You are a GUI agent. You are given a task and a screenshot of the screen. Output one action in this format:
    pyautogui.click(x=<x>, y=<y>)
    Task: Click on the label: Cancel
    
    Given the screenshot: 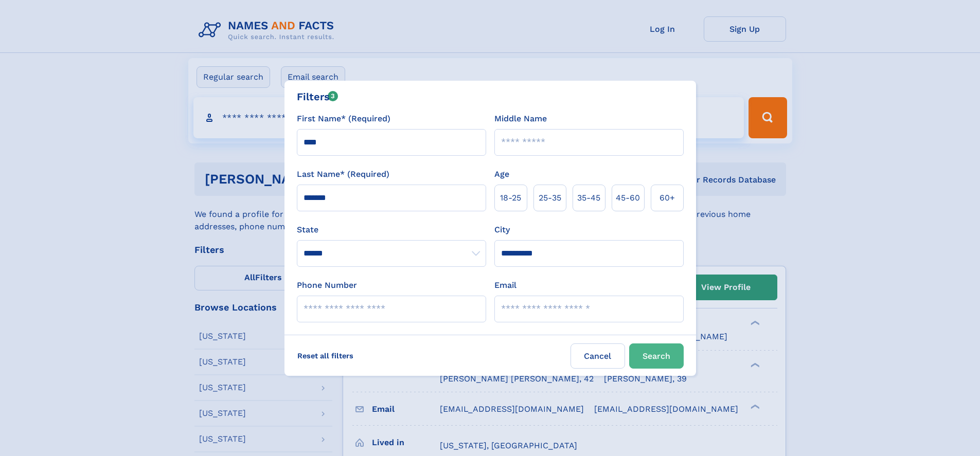 What is the action you would take?
    pyautogui.click(x=598, y=356)
    